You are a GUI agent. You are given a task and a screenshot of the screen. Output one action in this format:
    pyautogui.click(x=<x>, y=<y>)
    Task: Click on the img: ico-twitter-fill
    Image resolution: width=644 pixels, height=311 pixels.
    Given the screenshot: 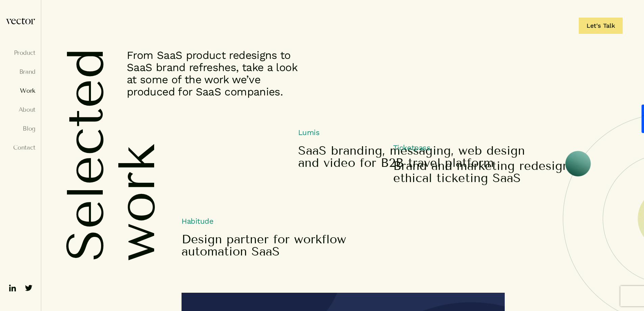 What is the action you would take?
    pyautogui.click(x=28, y=287)
    